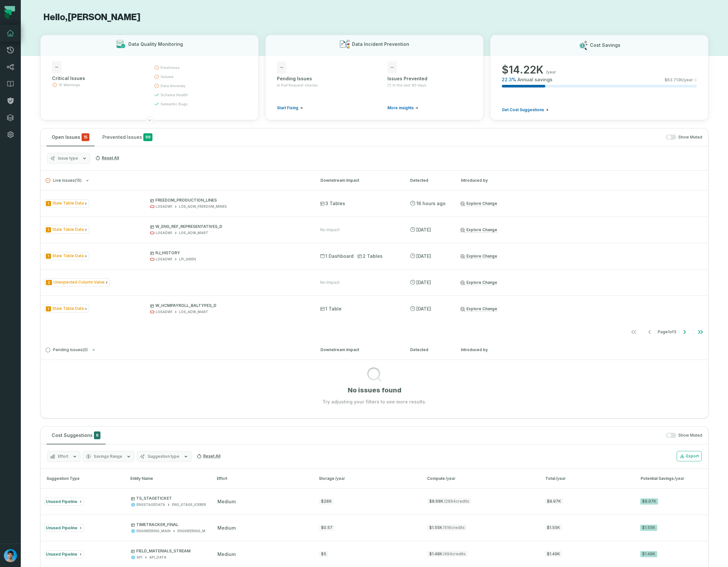  Describe the element at coordinates (374, 265) in the screenshot. I see `div: Live Issues(15)` at that location.